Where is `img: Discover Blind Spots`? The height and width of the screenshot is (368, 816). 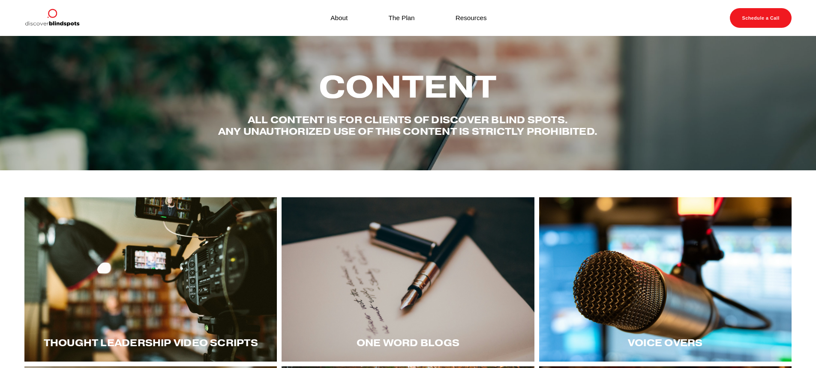
img: Discover Blind Spots is located at coordinates (52, 18).